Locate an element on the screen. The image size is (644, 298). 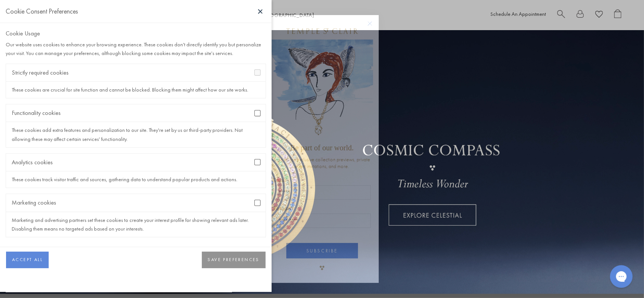
div: Analytics cookies is located at coordinates (136, 163).